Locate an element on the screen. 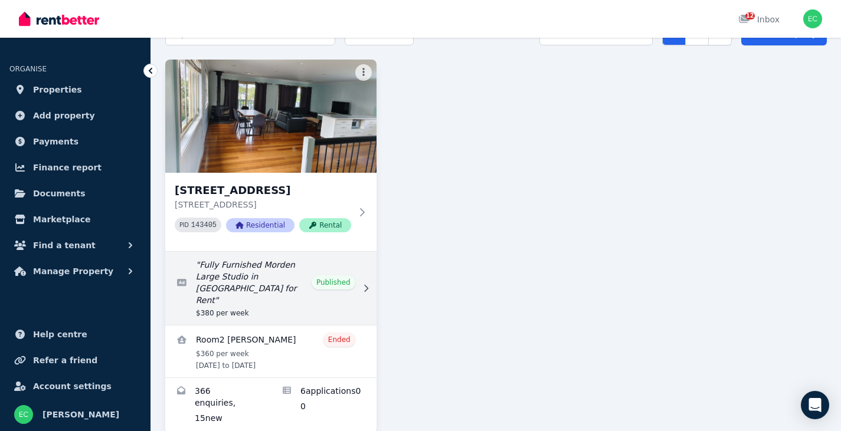 This screenshot has width=841, height=431. a: Add property is located at coordinates (75, 116).